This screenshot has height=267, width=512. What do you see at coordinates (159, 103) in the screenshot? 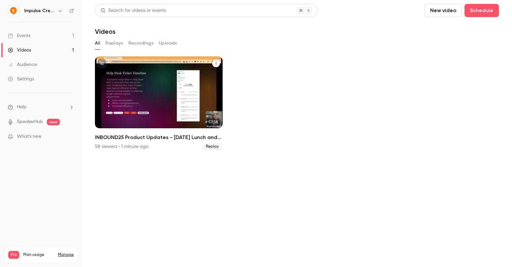
I see `li: INBOUND25 Product Updates - Friday Lunch and Learn` at bounding box center [159, 103].